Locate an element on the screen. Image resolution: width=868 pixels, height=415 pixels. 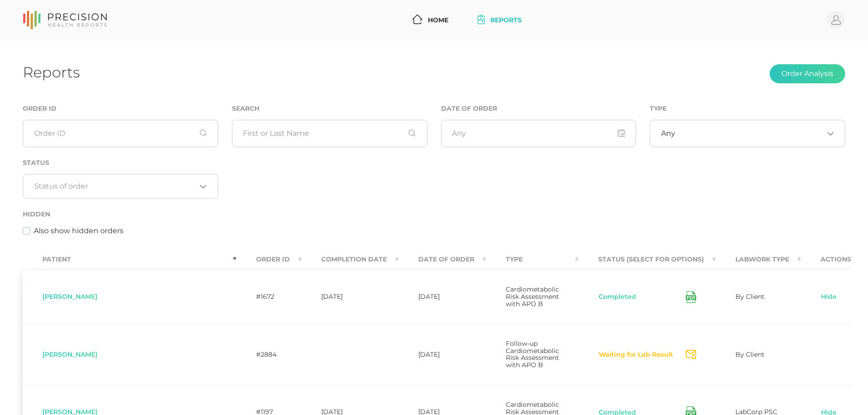
a: Reports is located at coordinates (499, 20).